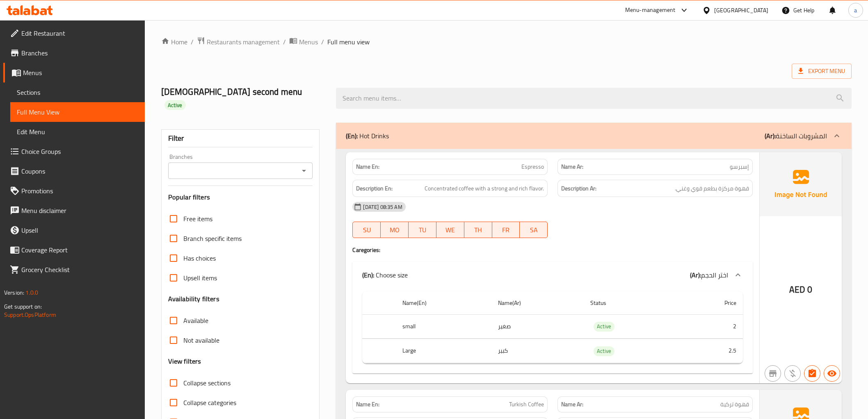 This screenshot has height=419, width=868. What do you see at coordinates (78, 112) in the screenshot?
I see `a: Full Menu View` at bounding box center [78, 112].